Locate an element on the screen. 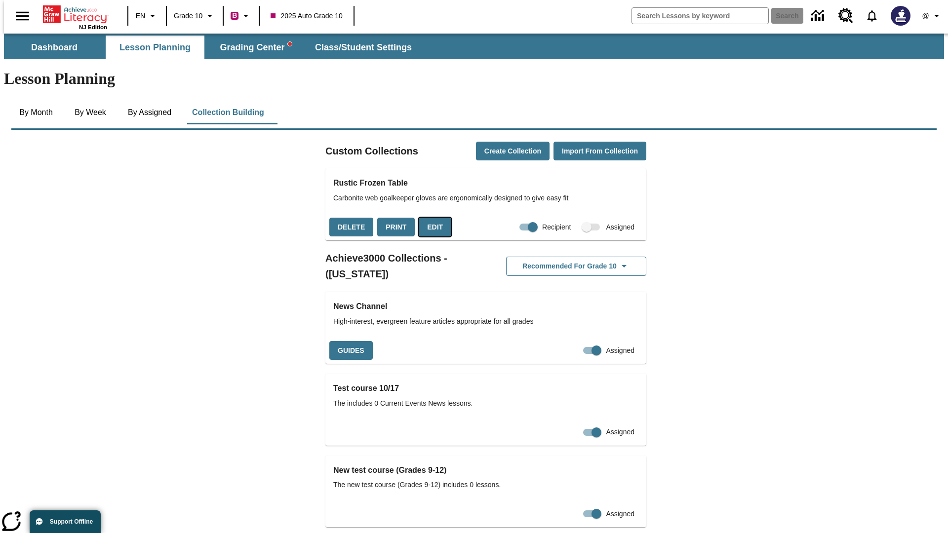  button: Grade: Grade 10, Select a grade is located at coordinates (195, 16).